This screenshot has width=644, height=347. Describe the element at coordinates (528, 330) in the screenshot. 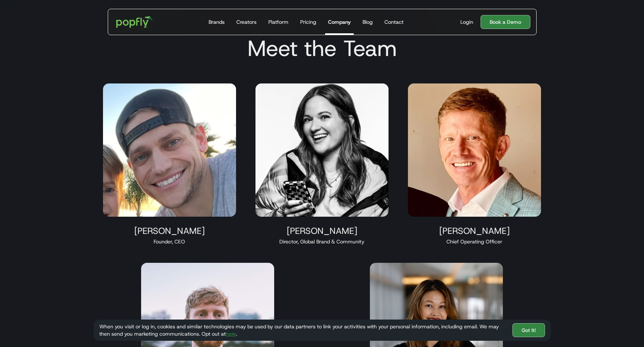

I see `a: Got It!` at that location.